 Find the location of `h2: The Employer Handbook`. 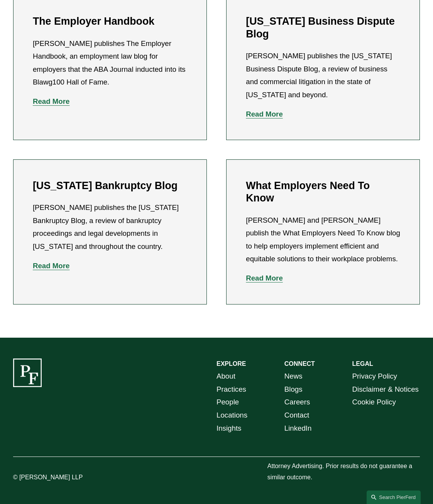

h2: The Employer Handbook is located at coordinates (110, 21).